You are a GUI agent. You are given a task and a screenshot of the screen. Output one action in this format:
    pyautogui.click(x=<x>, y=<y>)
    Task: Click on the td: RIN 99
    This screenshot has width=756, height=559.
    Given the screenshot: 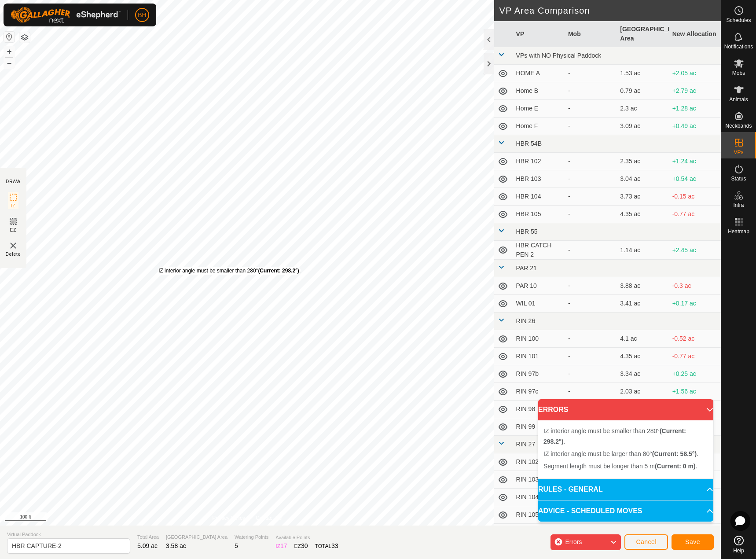 What is the action you would take?
    pyautogui.click(x=539, y=427)
    